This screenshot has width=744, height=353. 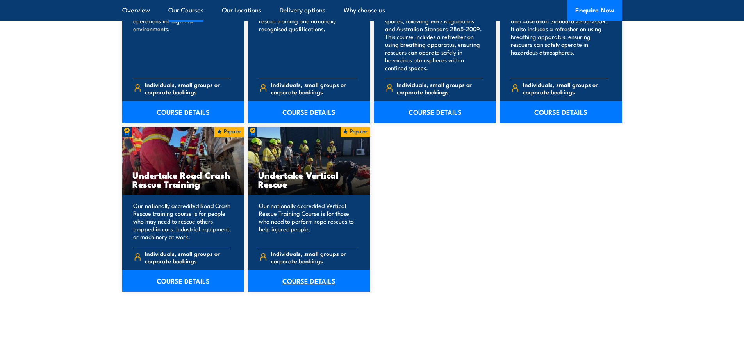 What do you see at coordinates (309, 180) in the screenshot?
I see `h3: Undertake Vertical Rescue` at bounding box center [309, 180].